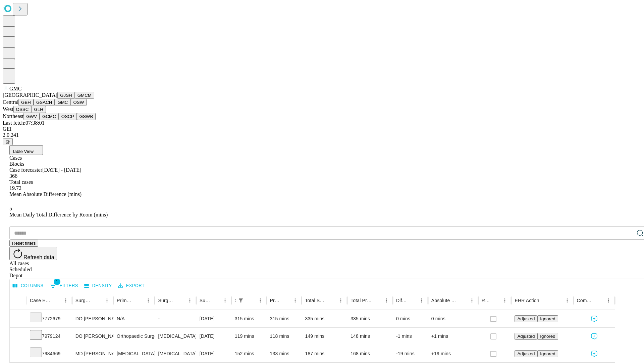 The height and width of the screenshot is (363, 644). I want to click on button: OSW, so click(79, 102).